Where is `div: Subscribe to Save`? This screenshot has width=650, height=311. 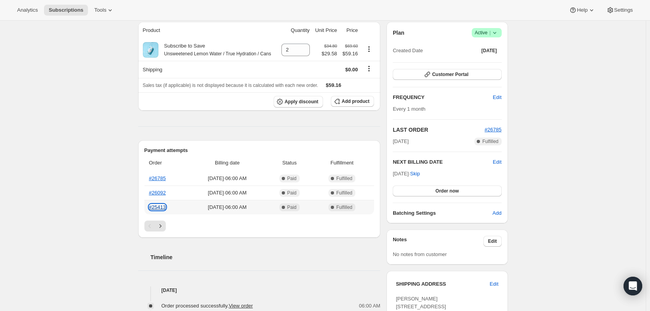
div: Subscribe to Save is located at coordinates (215, 50).